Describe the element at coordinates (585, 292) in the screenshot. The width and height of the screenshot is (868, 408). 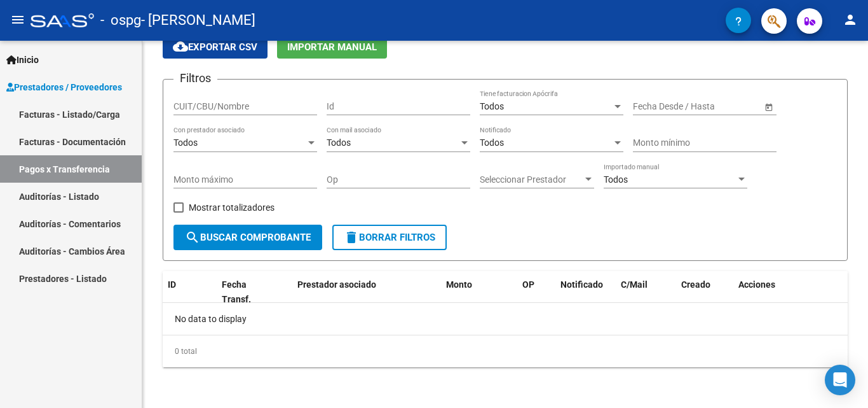
I see `datatable-header-cell: Notificado` at that location.